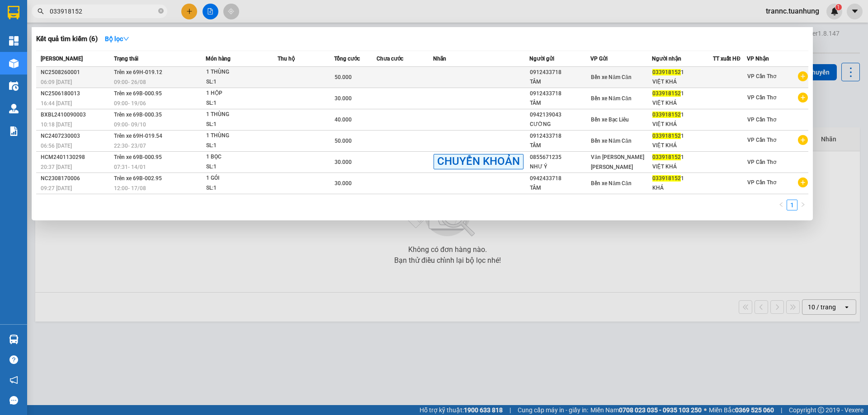  I want to click on span: close-circle, so click(161, 11).